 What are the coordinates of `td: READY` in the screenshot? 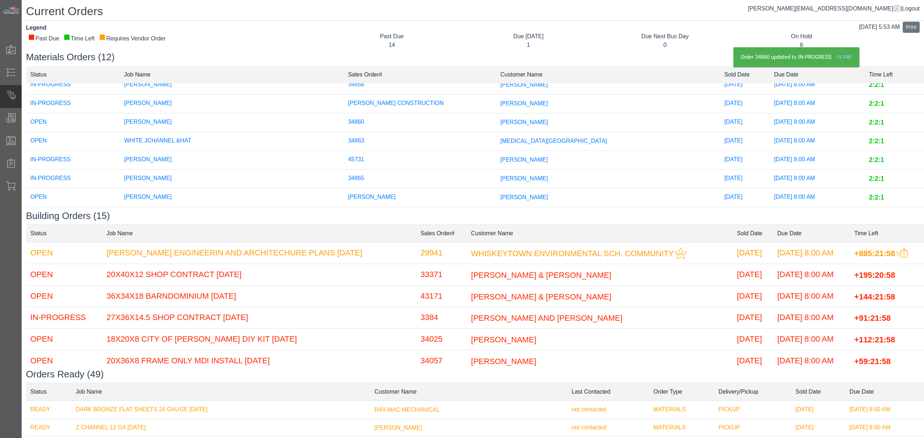 It's located at (49, 428).